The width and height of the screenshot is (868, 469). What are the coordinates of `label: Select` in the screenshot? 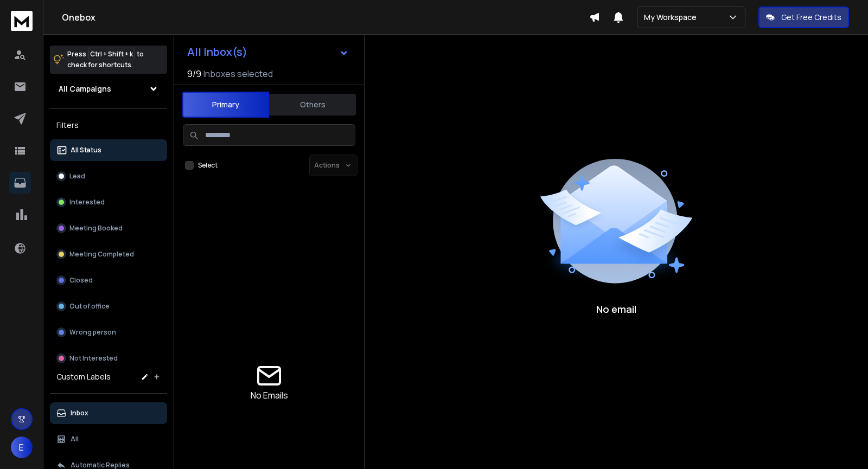 It's located at (208, 166).